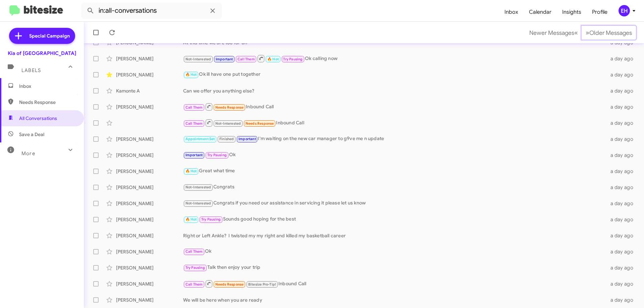 Image resolution: width=644 pixels, height=308 pixels. I want to click on span: Profile, so click(600, 12).